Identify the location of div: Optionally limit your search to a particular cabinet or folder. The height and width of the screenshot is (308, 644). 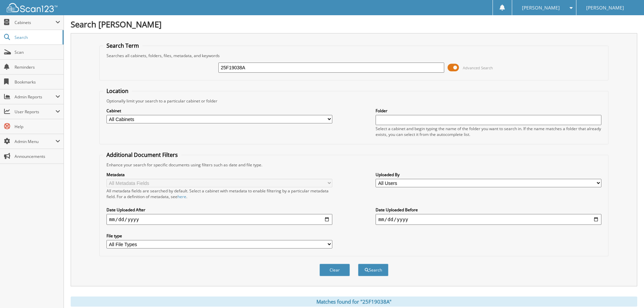
(354, 100).